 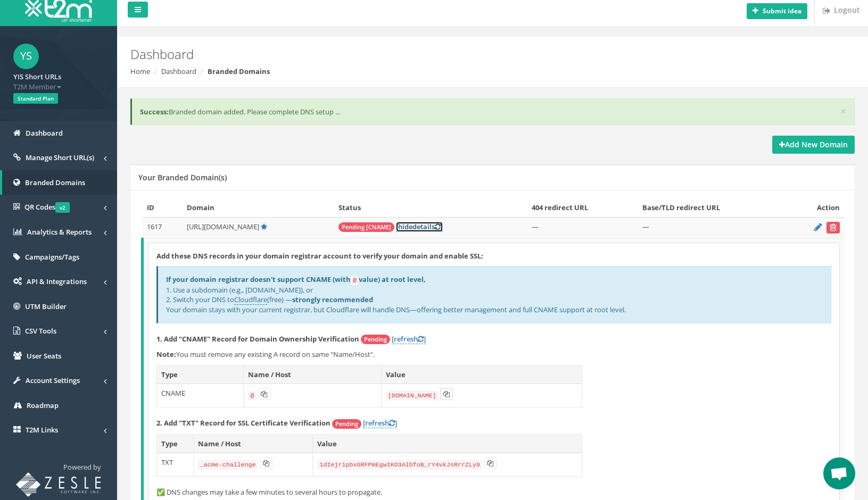 I want to click on th: Domain, so click(x=258, y=207).